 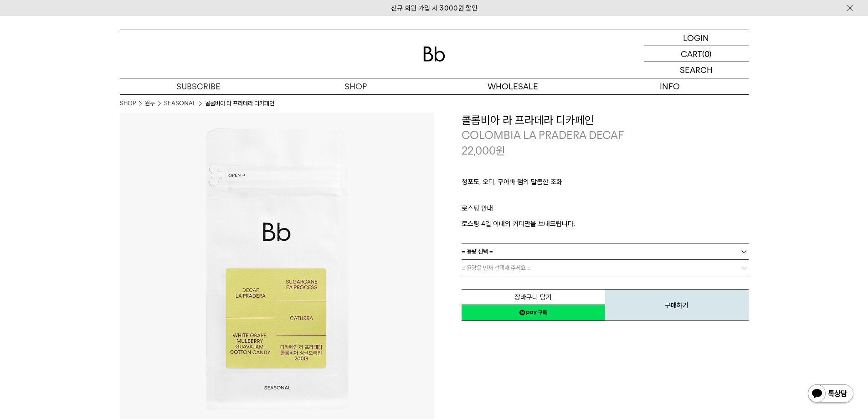 What do you see at coordinates (696, 38) in the screenshot?
I see `a: LOGIN` at bounding box center [696, 38].